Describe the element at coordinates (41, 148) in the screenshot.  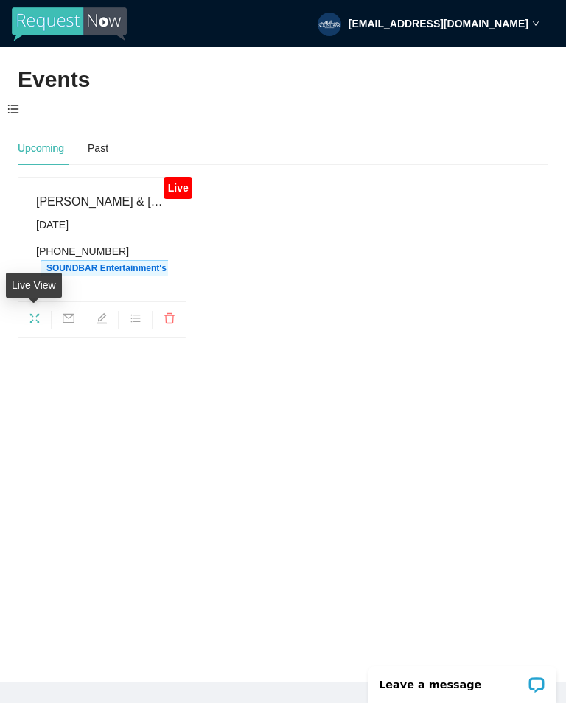
I see `div: Upcoming` at that location.